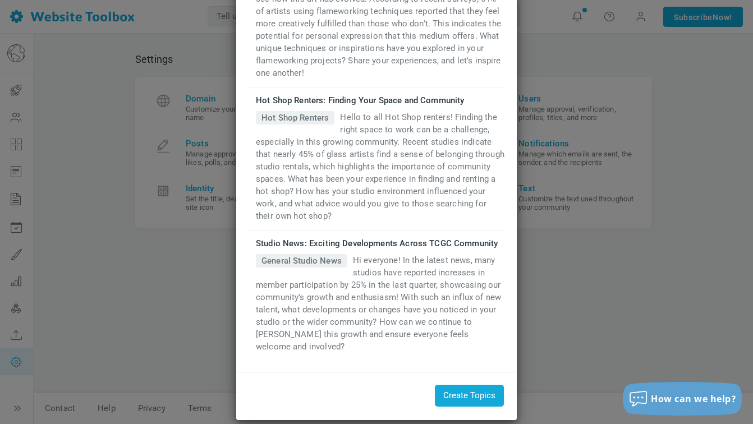 This screenshot has width=753, height=424. What do you see at coordinates (682, 399) in the screenshot?
I see `button: How can we help?` at bounding box center [682, 399].